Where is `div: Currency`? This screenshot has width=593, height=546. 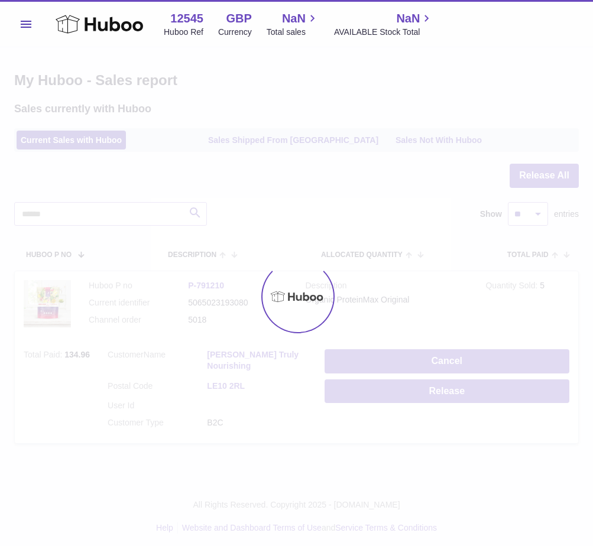
div: Currency is located at coordinates (235, 32).